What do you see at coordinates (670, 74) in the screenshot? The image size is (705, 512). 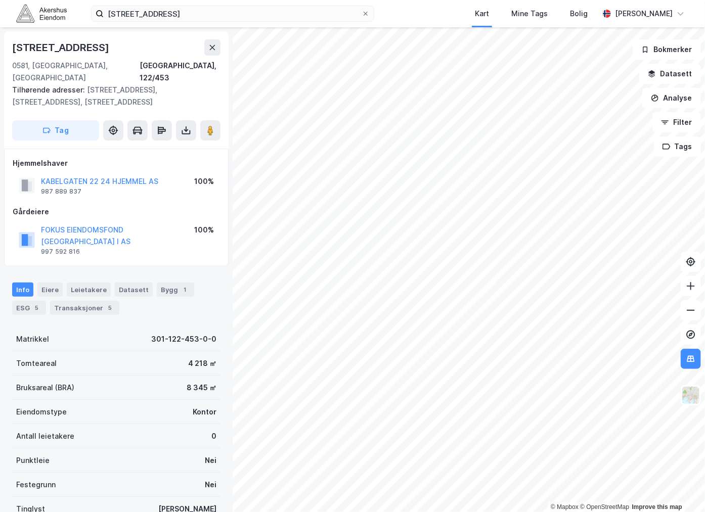 I see `button: Datasett` at bounding box center [670, 74].